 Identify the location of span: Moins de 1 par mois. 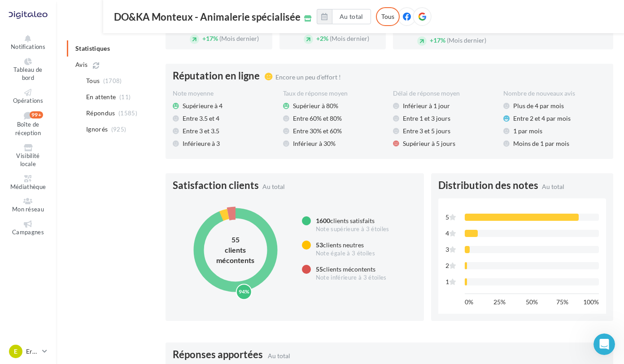
(541, 144).